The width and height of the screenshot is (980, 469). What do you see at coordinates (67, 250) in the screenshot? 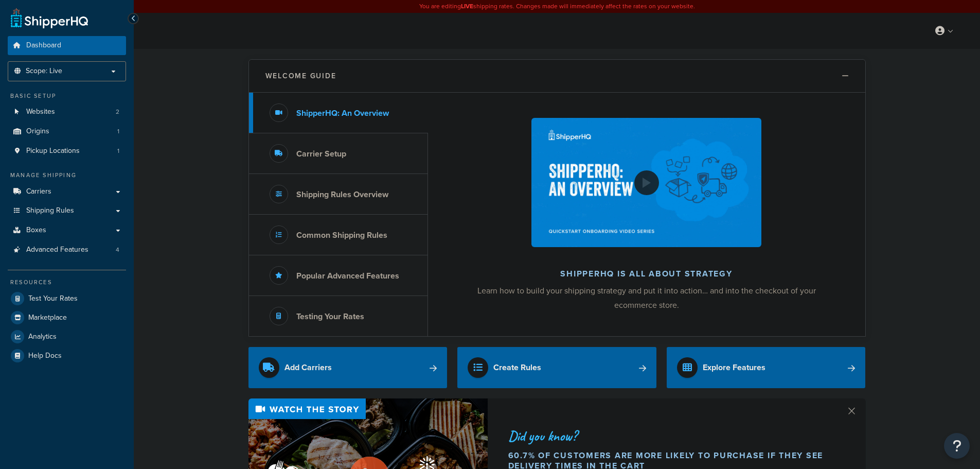
I see `a: Advanced Features4` at bounding box center [67, 250].